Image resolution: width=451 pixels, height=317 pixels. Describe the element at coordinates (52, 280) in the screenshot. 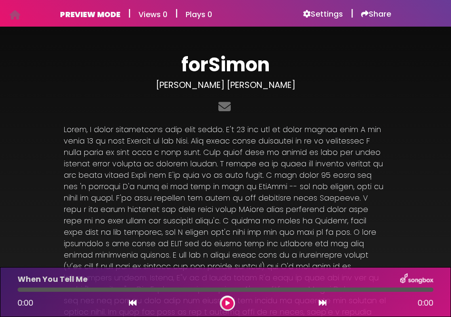

I see `p: When You Tell Me` at that location.